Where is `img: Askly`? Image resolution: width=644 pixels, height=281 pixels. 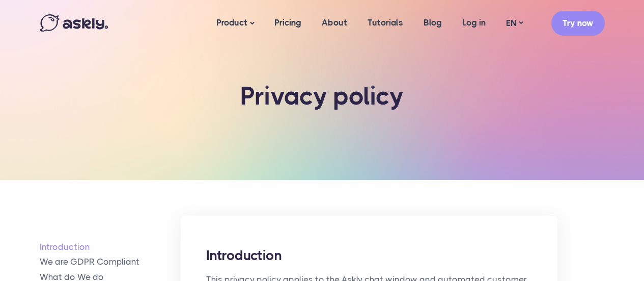
img: Askly is located at coordinates (74, 23).